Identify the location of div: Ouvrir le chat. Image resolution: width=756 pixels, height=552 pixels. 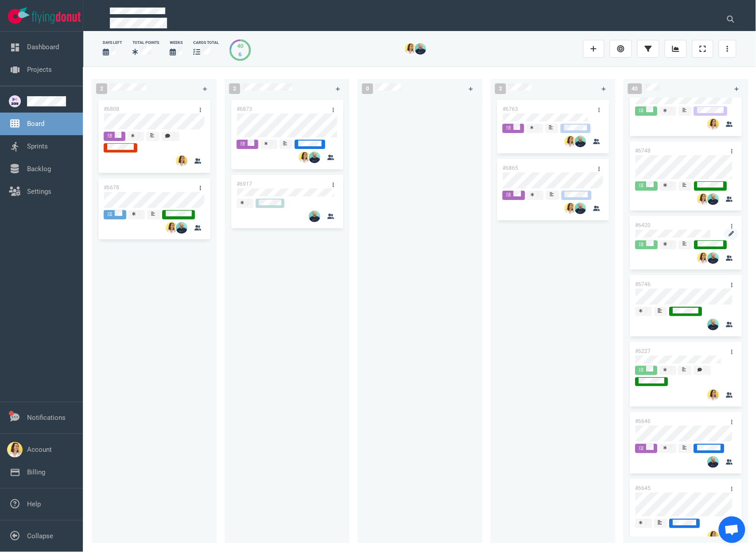
(732, 530).